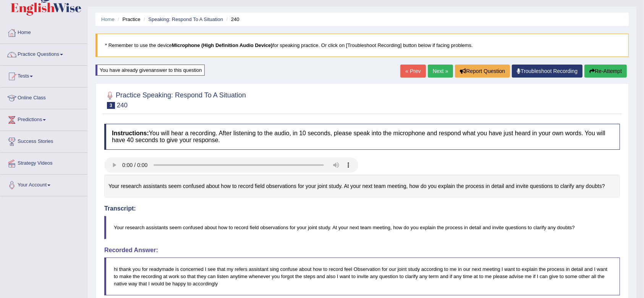 This screenshot has height=298, width=644. What do you see at coordinates (605, 71) in the screenshot?
I see `button: Re-Attempt` at bounding box center [605, 71].